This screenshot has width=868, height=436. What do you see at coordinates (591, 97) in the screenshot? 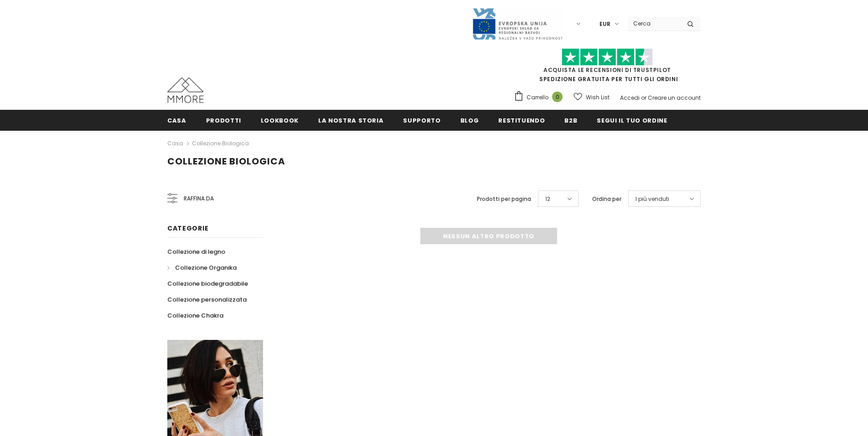
I see `a: Wish List` at bounding box center [591, 97].